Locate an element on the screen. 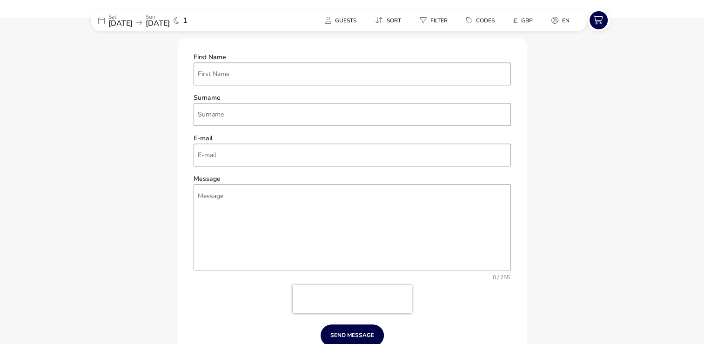 Image resolution: width=704 pixels, height=344 pixels. button: Guests is located at coordinates (341, 20).